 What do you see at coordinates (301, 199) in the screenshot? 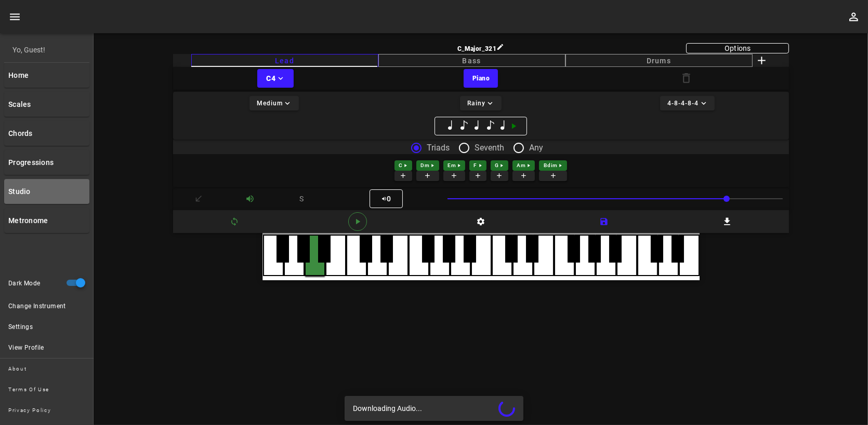
I see `button: S` at bounding box center [301, 199].